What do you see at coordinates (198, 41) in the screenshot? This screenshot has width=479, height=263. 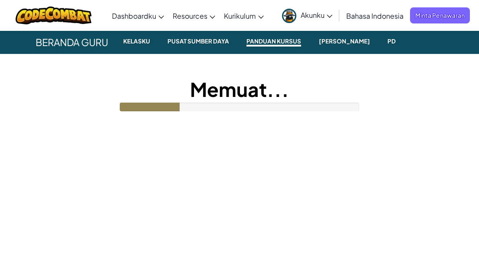 I see `small: Pusat Sumber Daya` at bounding box center [198, 41].